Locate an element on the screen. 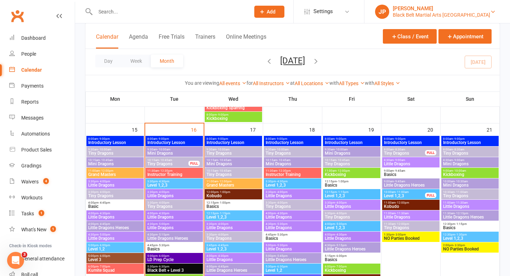 This screenshot has width=510, height=276. span: Grand Masters is located at coordinates (234, 185).